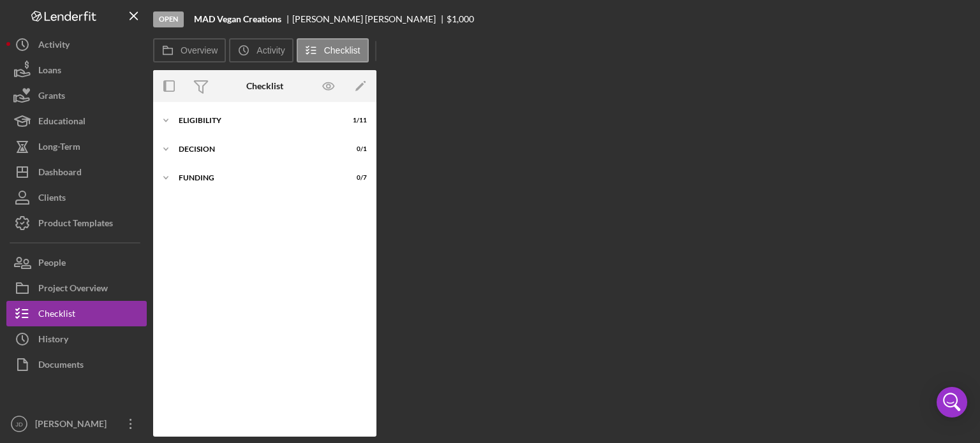  Describe the element at coordinates (77, 314) in the screenshot. I see `a: Checklist` at that location.